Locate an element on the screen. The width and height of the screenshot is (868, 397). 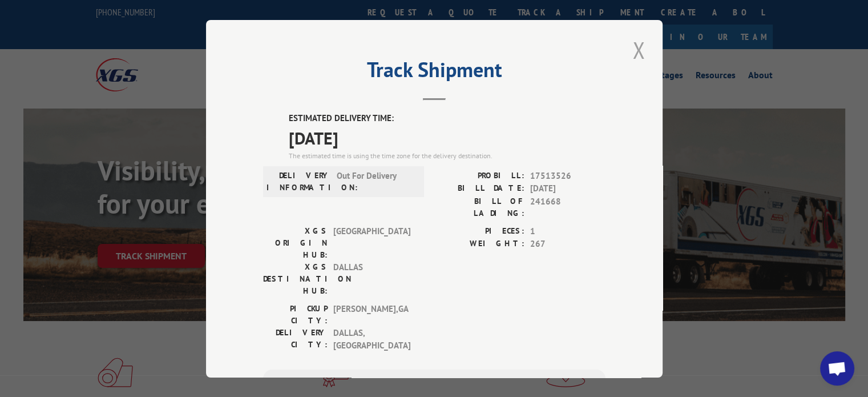
label: BILL DATE: is located at coordinates (479, 189).